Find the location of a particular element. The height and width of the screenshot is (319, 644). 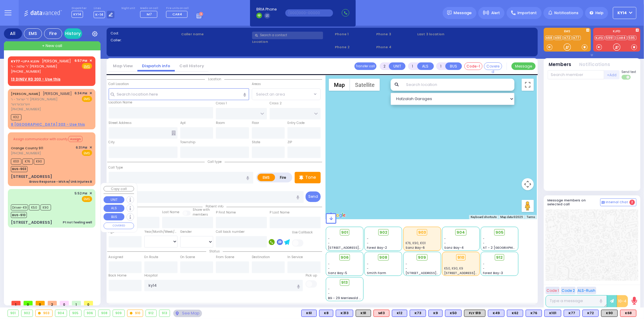

span: Phone 4 is located at coordinates (396, 47).